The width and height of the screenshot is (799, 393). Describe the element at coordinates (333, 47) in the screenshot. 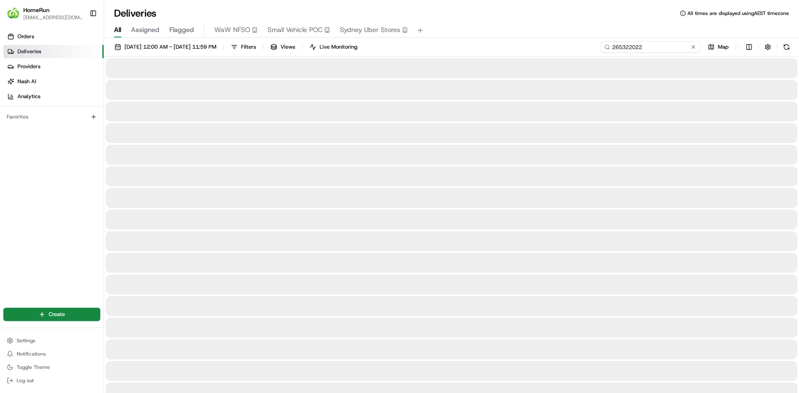

I see `button: Live Monitoring` at that location.